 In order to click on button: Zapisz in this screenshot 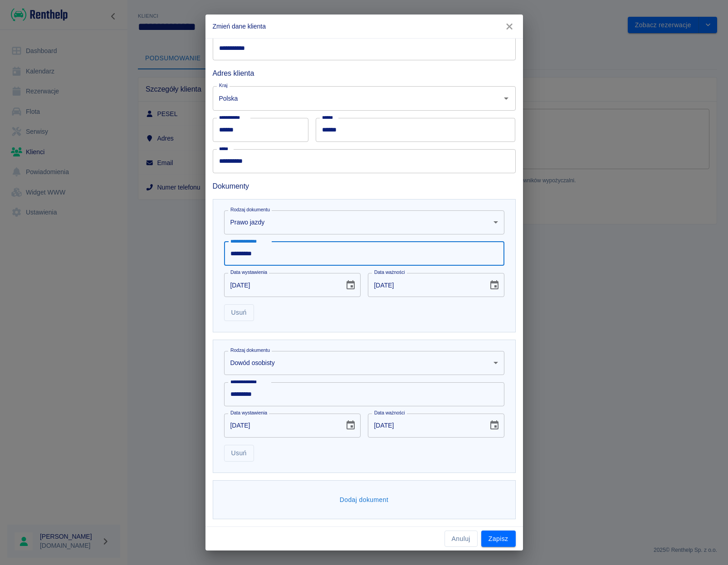, I will do `click(499, 539)`.